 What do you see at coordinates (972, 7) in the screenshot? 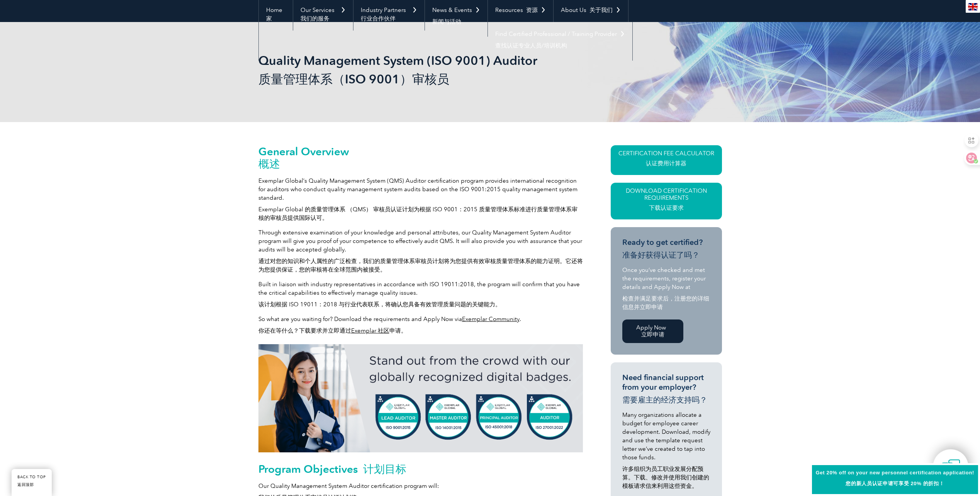
I see `img: en` at bounding box center [972, 7].